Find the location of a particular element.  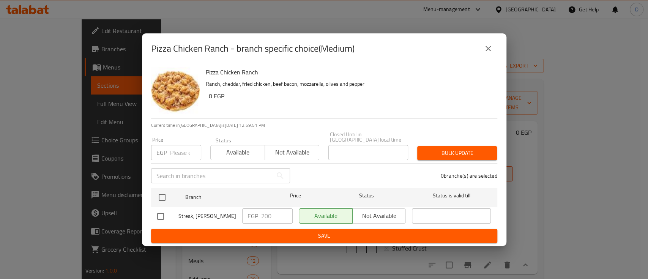

img: Pizza Chicken Ranch is located at coordinates (175, 91).